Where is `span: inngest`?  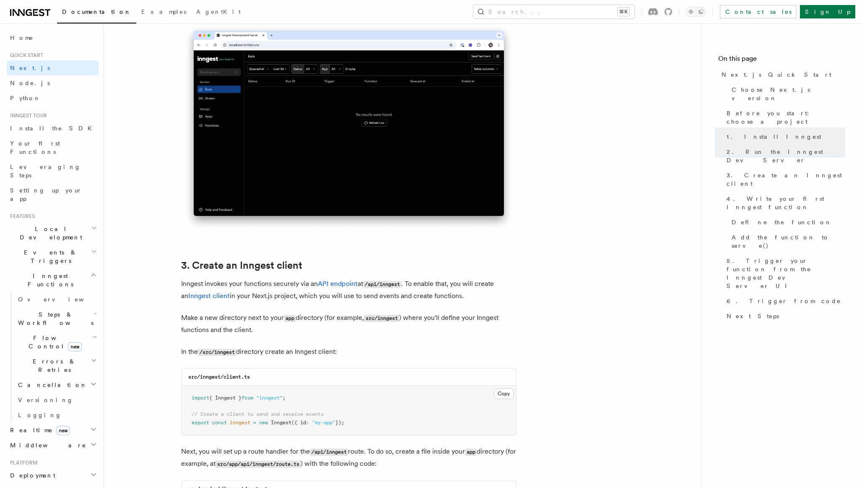
span: inngest is located at coordinates (240, 423).